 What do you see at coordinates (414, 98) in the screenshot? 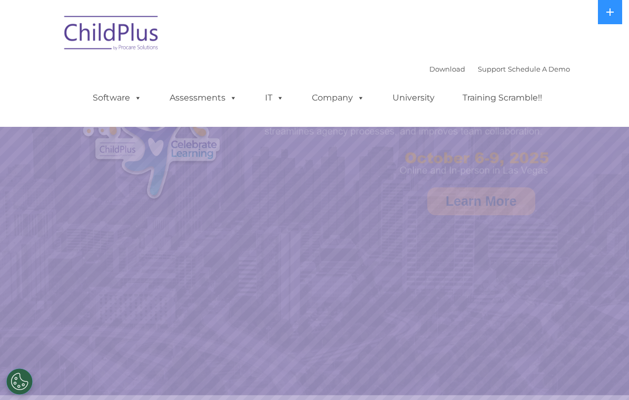
I see `a: University` at bounding box center [414, 98].